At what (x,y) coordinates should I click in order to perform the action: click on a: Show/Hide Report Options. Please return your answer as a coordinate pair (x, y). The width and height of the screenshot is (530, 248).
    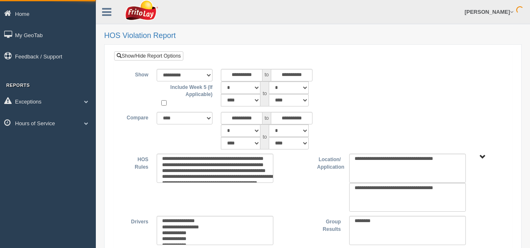
    Looking at the image, I should click on (149, 56).